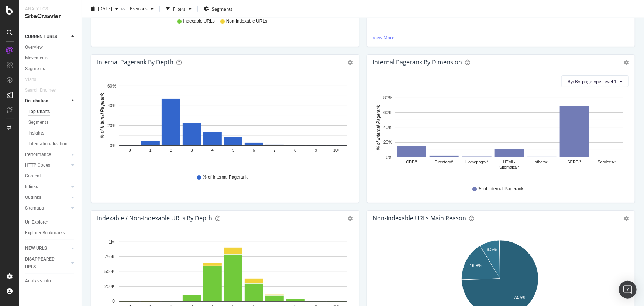 This screenshot has height=306, width=644. I want to click on text: CDP/*, so click(412, 162).